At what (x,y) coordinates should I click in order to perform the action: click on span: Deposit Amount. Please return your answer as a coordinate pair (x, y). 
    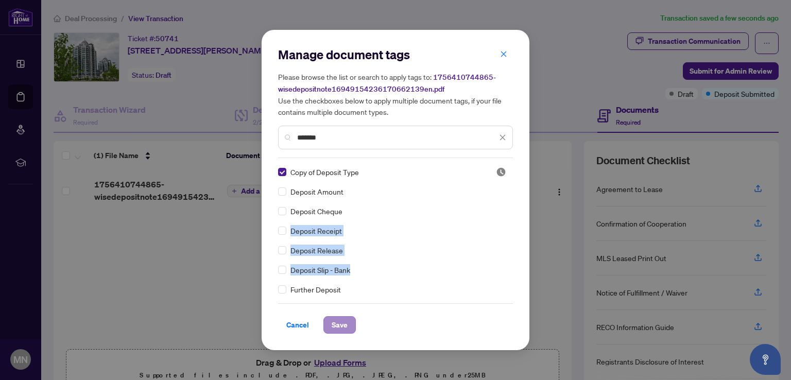
    Looking at the image, I should click on (317, 191).